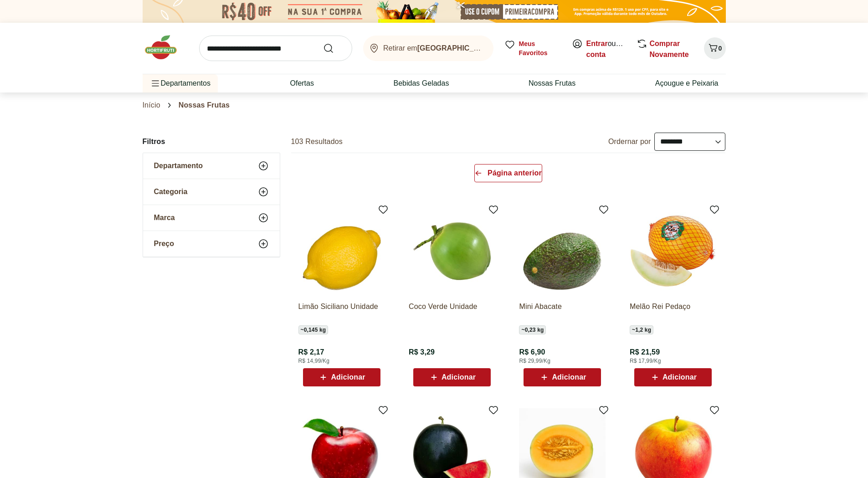  I want to click on p: Limão Siciliano Unidade, so click(341, 312).